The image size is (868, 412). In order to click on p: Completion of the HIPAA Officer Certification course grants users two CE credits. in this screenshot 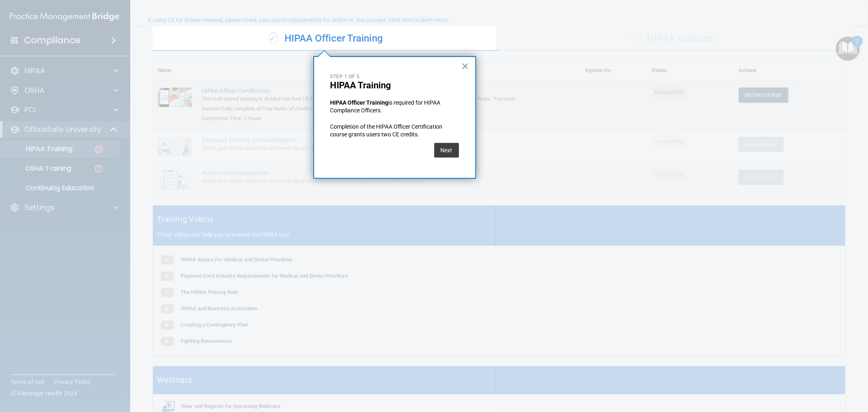, I will do `click(395, 131)`.